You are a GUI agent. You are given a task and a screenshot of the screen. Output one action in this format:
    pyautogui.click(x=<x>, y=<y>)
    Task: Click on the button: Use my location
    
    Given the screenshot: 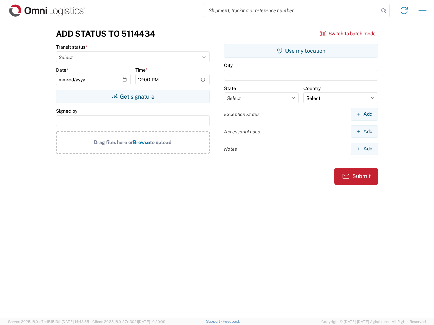 What is the action you would take?
    pyautogui.click(x=301, y=51)
    